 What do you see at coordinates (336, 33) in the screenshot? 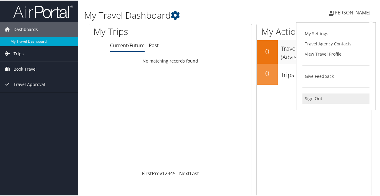
I see `a: My Settings` at bounding box center [336, 33].